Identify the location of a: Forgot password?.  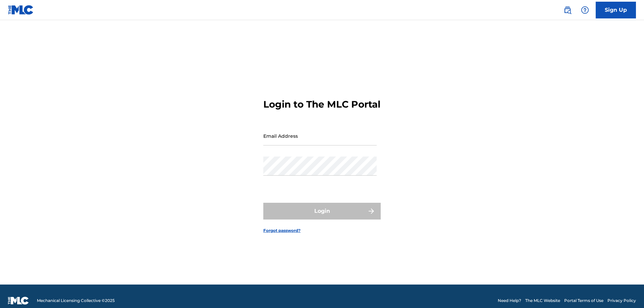
(282, 231).